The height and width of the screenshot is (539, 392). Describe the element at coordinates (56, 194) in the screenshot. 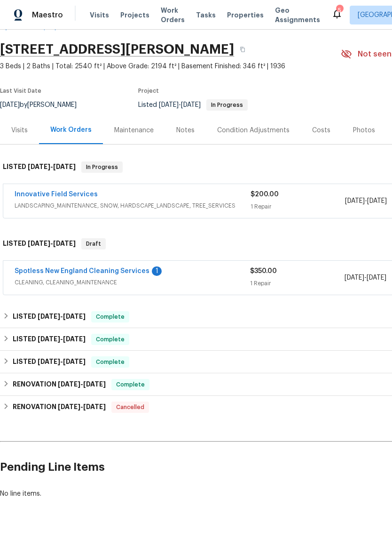

I see `a: Innovative Field Services` at that location.